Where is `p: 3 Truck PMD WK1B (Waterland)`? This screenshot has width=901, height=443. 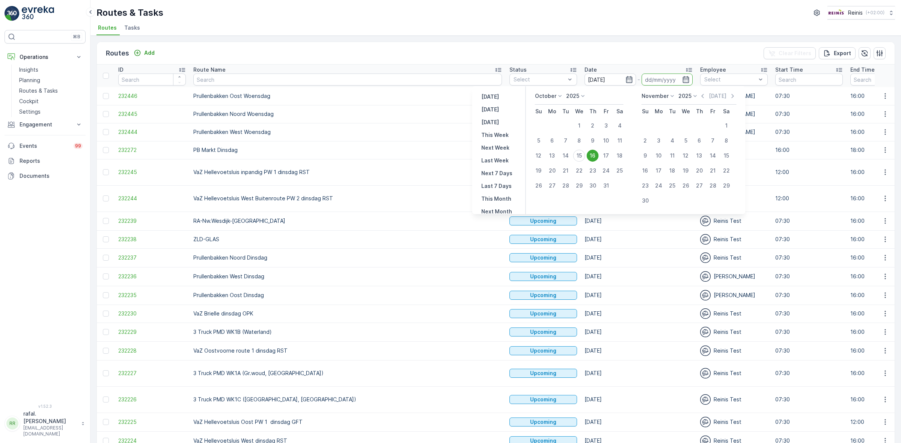
p: 3 Truck PMD WK1B (Waterland) is located at coordinates (348, 332).